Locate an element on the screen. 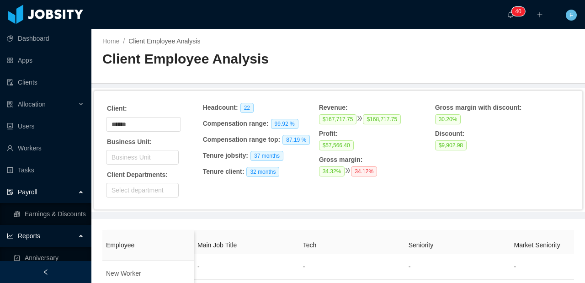 The height and width of the screenshot is (283, 585). a: icon: userWorkers is located at coordinates (45, 148).